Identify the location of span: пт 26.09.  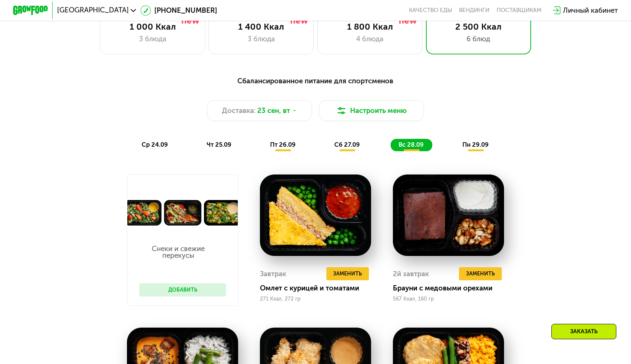
(283, 144).